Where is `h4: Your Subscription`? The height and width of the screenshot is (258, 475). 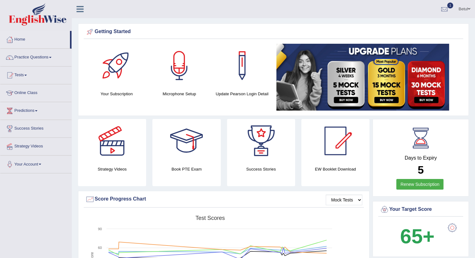
h4: Your Subscription is located at coordinates (117, 94).